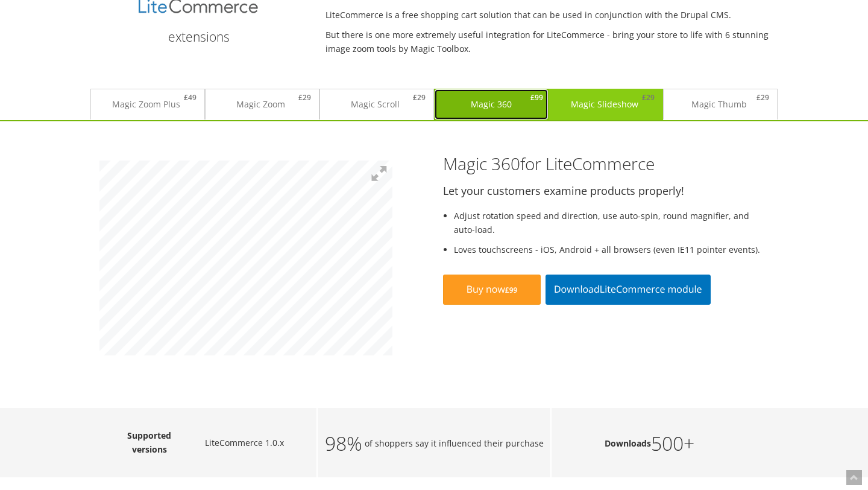 The image size is (868, 490). I want to click on span: of shoppers say it influenced their purchase, so click(454, 443).